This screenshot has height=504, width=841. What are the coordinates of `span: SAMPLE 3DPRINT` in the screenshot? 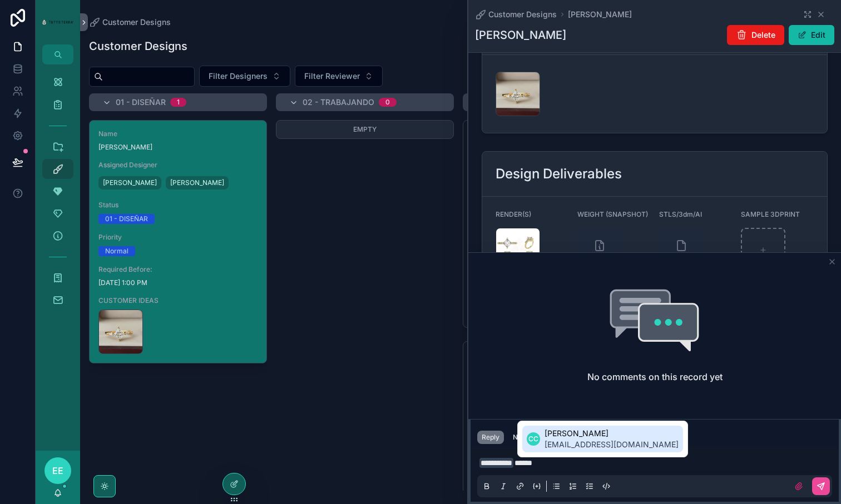 It's located at (770, 214).